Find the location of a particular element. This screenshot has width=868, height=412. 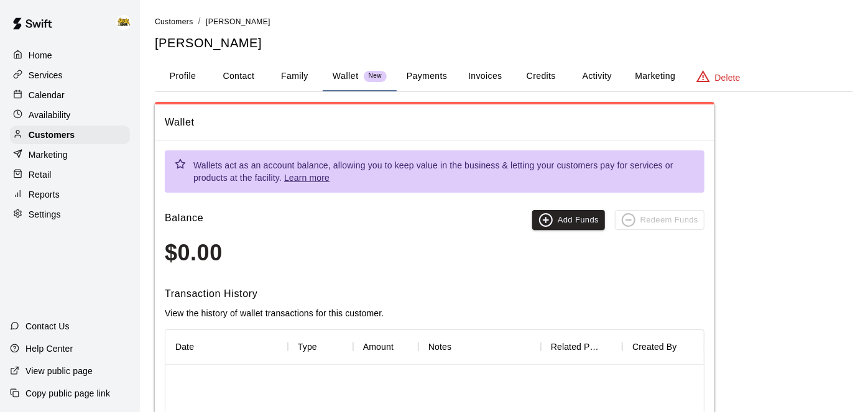

a: Reports is located at coordinates (69, 194).